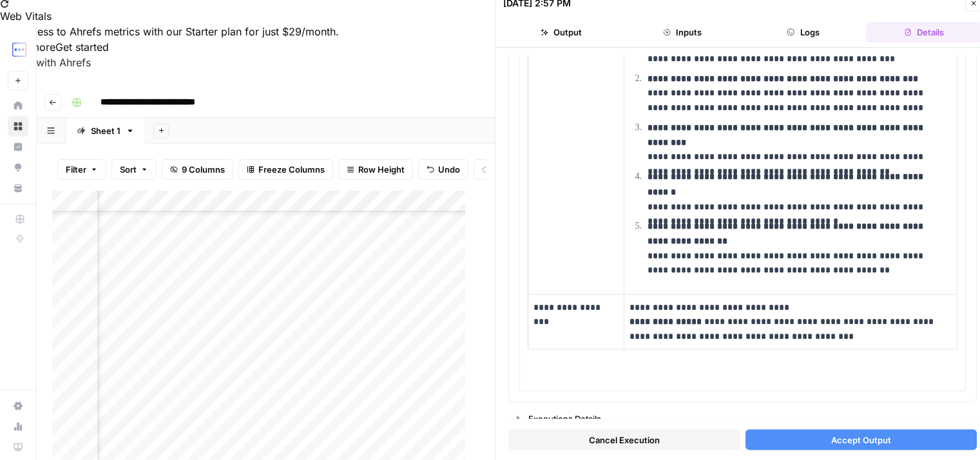  I want to click on button: Logs, so click(804, 32).